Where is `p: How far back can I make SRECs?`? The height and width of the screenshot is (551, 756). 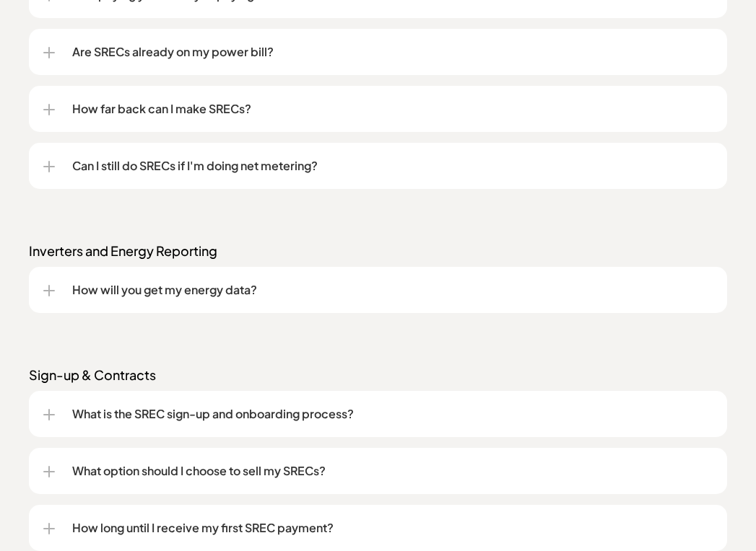
p: How far back can I make SRECs? is located at coordinates (392, 109).